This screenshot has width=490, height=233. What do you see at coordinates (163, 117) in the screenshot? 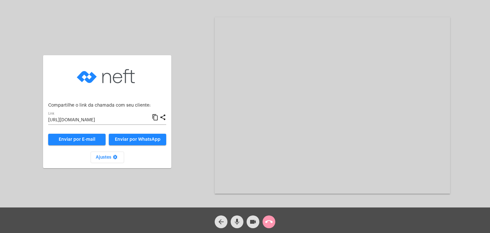
I see `mat-icon: share` at bounding box center [163, 117].